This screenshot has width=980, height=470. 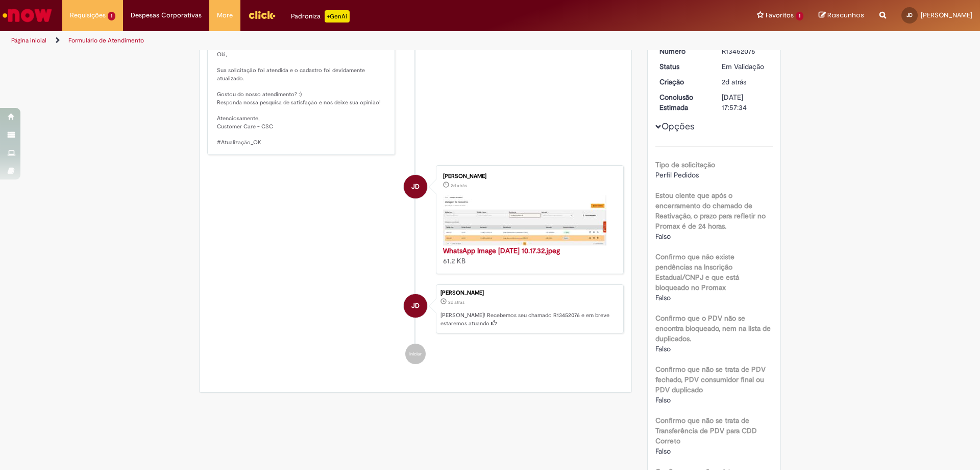 What do you see at coordinates (106, 40) in the screenshot?
I see `a: Formulário de Atendimento` at bounding box center [106, 40].